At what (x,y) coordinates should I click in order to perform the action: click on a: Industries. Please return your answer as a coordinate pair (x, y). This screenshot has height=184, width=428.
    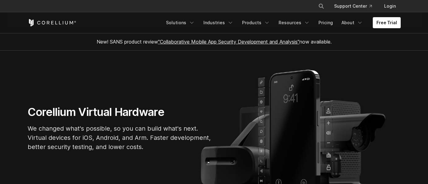
    Looking at the image, I should click on (219, 23).